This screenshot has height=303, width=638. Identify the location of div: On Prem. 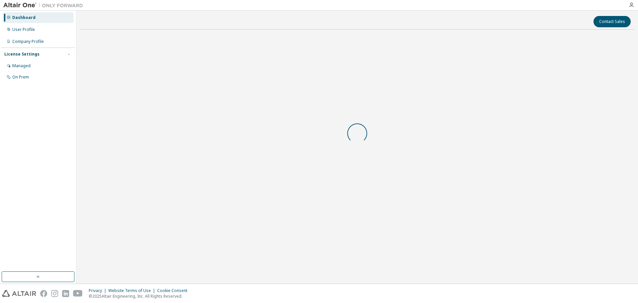
(21, 77).